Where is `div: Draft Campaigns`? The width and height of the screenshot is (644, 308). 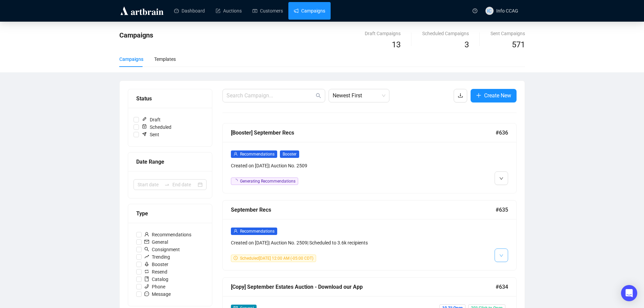
div: Draft Campaigns is located at coordinates (382, 34).